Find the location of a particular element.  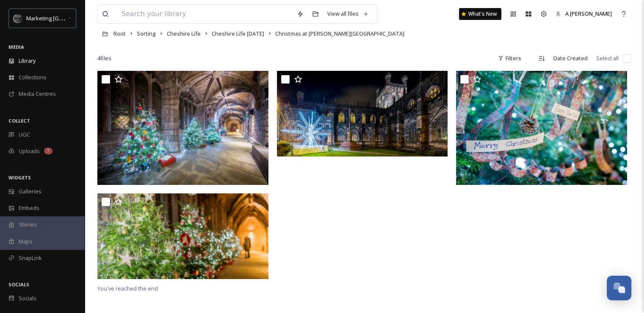

span: Select all is located at coordinates (607, 58).